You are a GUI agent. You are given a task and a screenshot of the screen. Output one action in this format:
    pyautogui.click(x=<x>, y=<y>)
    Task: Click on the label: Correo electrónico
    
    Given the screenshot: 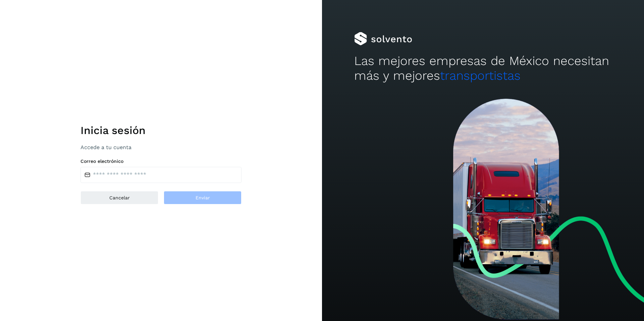 What is the action you would take?
    pyautogui.click(x=161, y=161)
    